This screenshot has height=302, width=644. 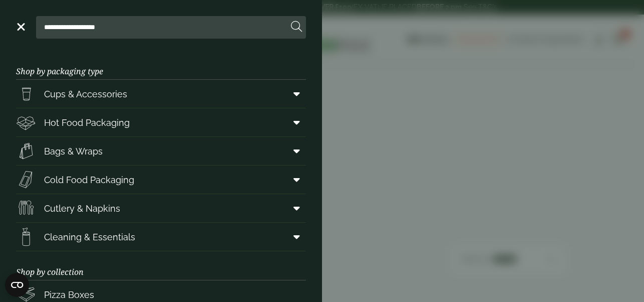 I want to click on a: Bags & Wraps, so click(x=161, y=151).